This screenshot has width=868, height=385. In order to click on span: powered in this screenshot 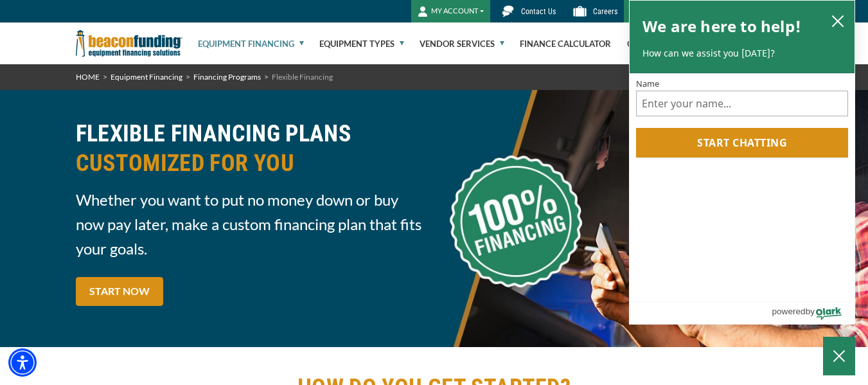, I will do `click(789, 311)`.